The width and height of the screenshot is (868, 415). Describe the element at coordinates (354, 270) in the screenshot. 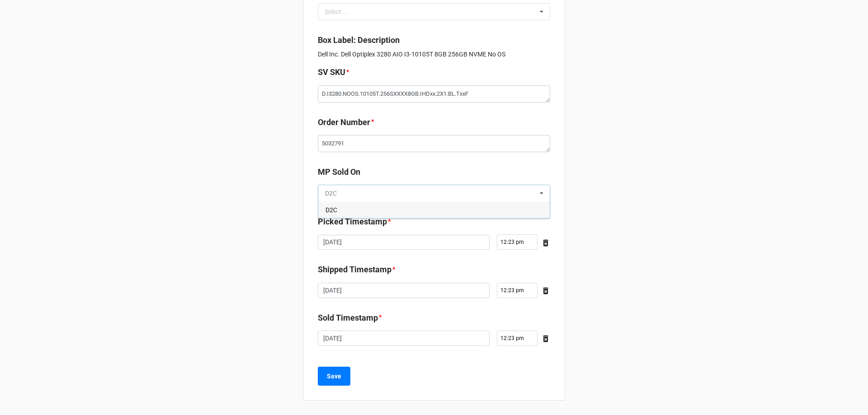

I see `label: Shipped Timestamp` at that location.